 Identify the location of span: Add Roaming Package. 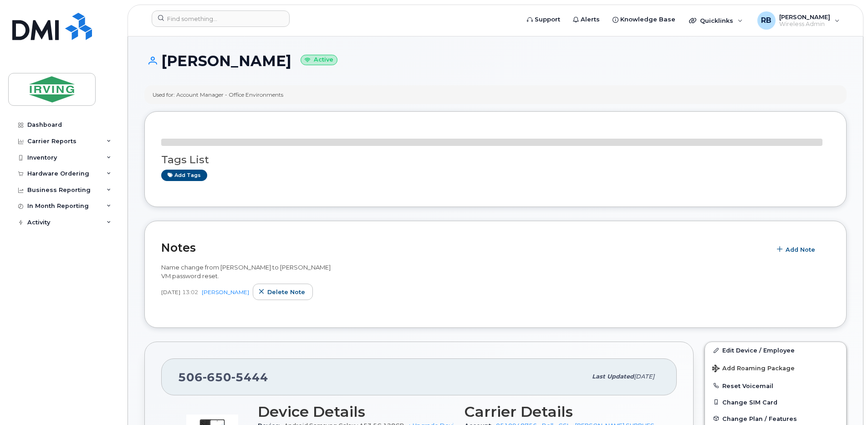
(753, 369).